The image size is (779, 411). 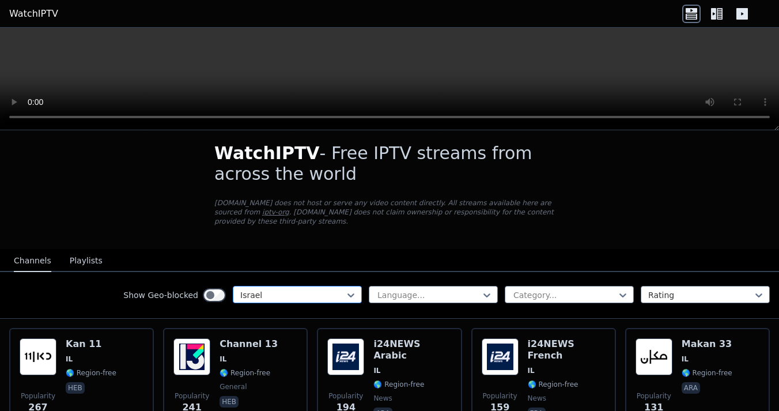 I want to click on a: WatchIPTV, so click(x=33, y=14).